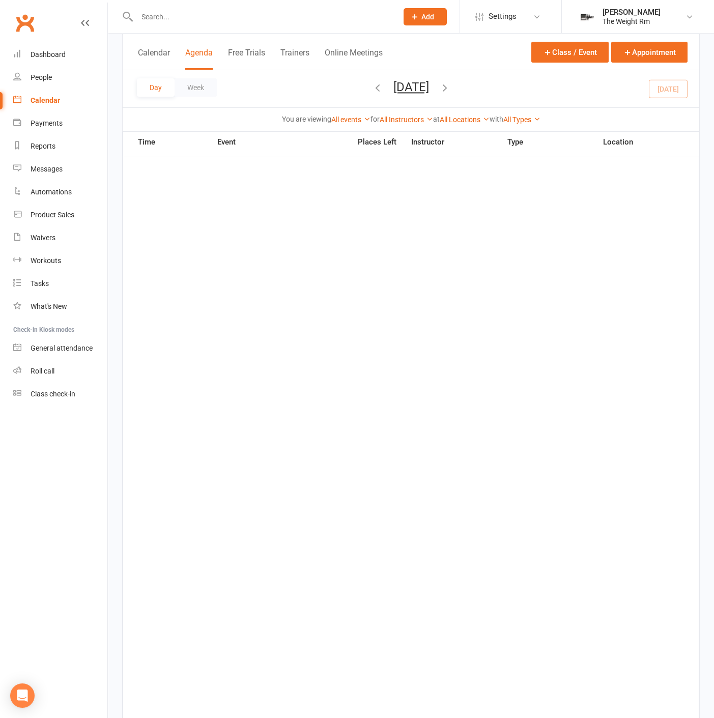 The image size is (714, 718). What do you see at coordinates (60, 348) in the screenshot?
I see `a: General attendance kiosk mode` at bounding box center [60, 348].